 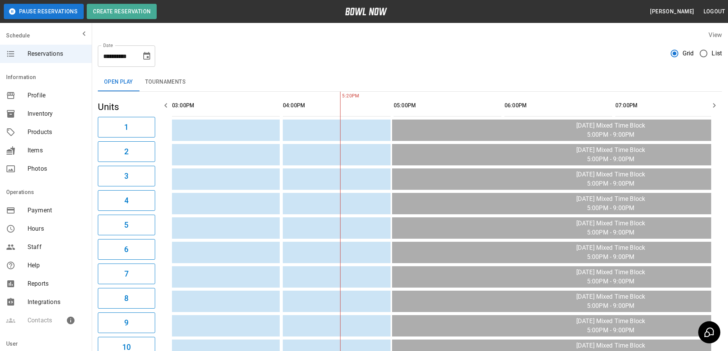 What do you see at coordinates (226, 106) in the screenshot?
I see `th: 03:00PM` at bounding box center [226, 106].